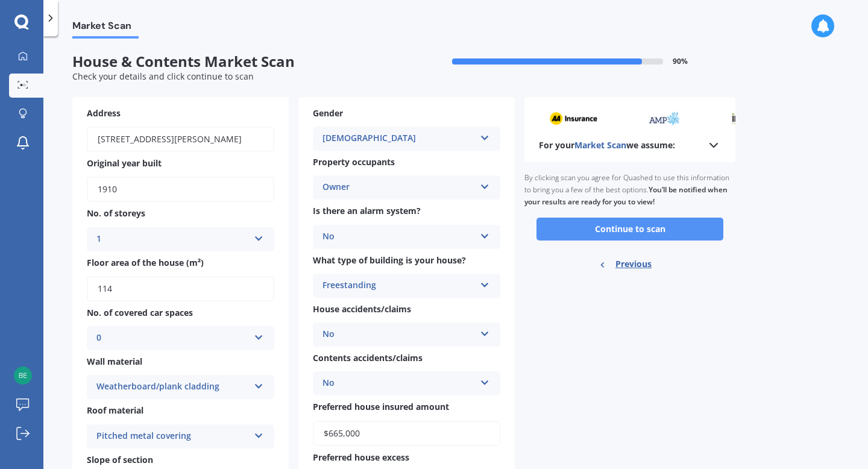 This screenshot has width=868, height=469. What do you see at coordinates (361, 309) in the screenshot?
I see `span: House accidents/claims` at bounding box center [361, 309].